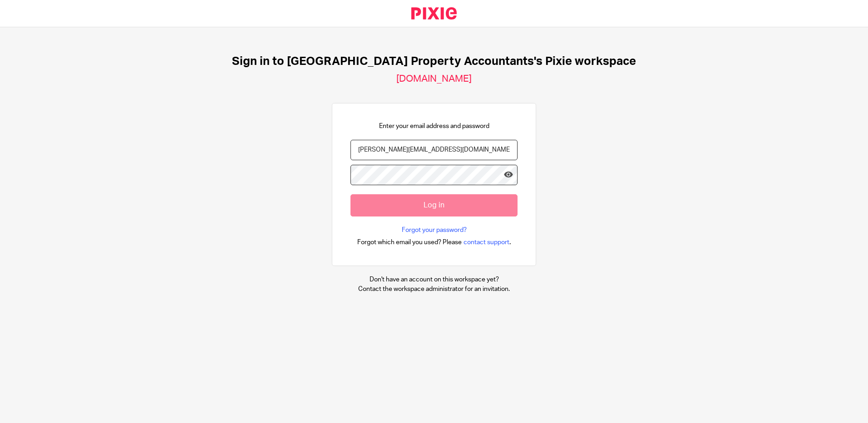 This screenshot has height=423, width=868. Describe the element at coordinates (409, 242) in the screenshot. I see `span: Forgot which email you used? Please` at that location.